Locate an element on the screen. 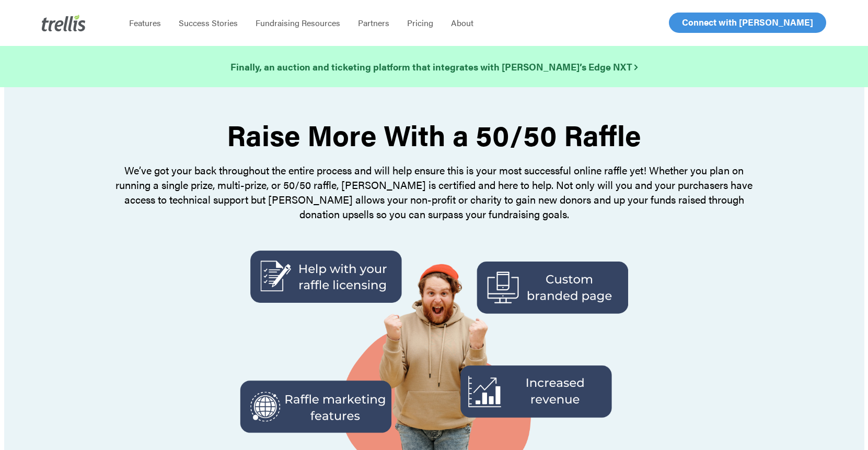  strong: Raise More With a 50/50 Raffle is located at coordinates (434, 134).